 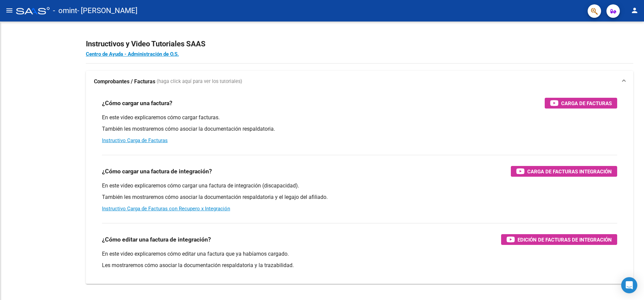 I want to click on a: Centro de Ayuda - Administración de O.S., so click(x=132, y=54).